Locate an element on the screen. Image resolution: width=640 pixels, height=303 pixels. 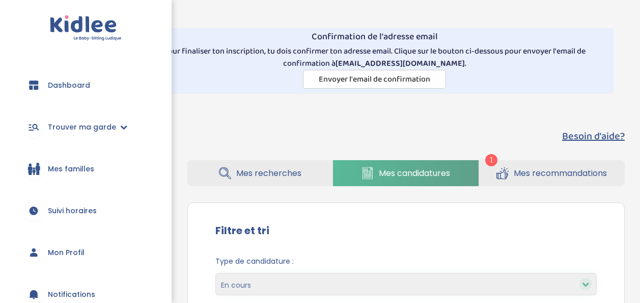
p: Pour finaliser ton inscription, tu dois confirmer ton adresse email. Clique sur le bouton ci-dess... is located at coordinates (375, 58).